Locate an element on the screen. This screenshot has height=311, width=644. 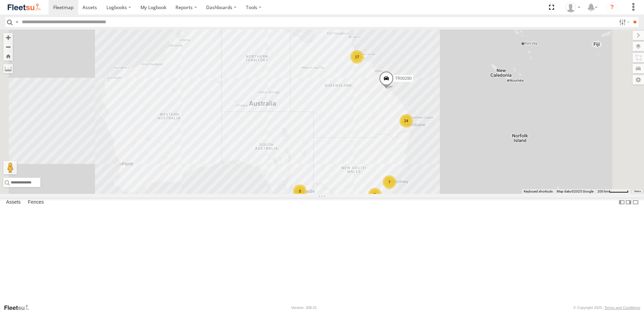
div: 7 is located at coordinates (390, 182).